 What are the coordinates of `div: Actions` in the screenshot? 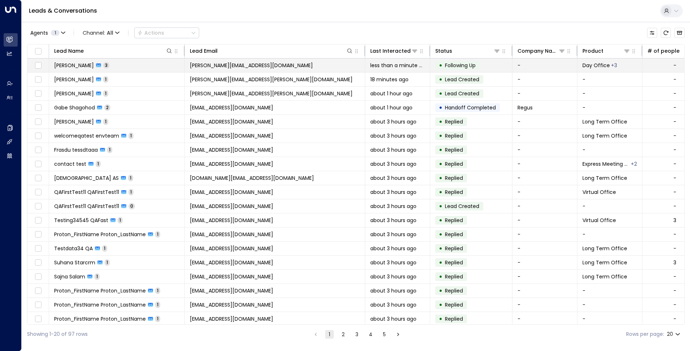 It's located at (151, 33).